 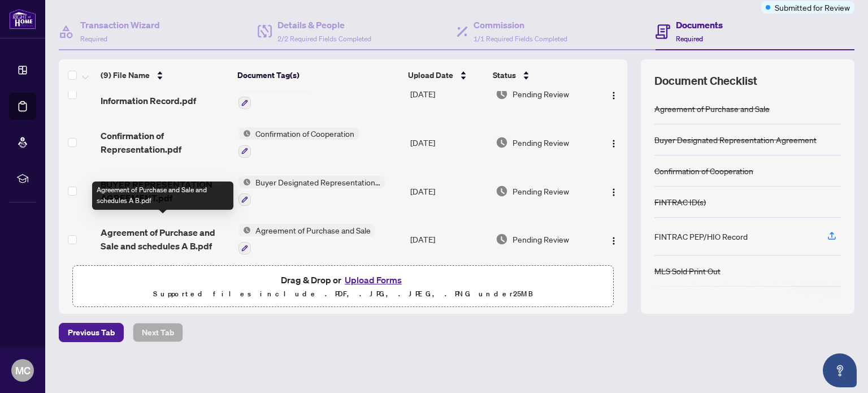 What do you see at coordinates (704, 171) in the screenshot?
I see `div: Confirmation of Cooperation` at bounding box center [704, 171].